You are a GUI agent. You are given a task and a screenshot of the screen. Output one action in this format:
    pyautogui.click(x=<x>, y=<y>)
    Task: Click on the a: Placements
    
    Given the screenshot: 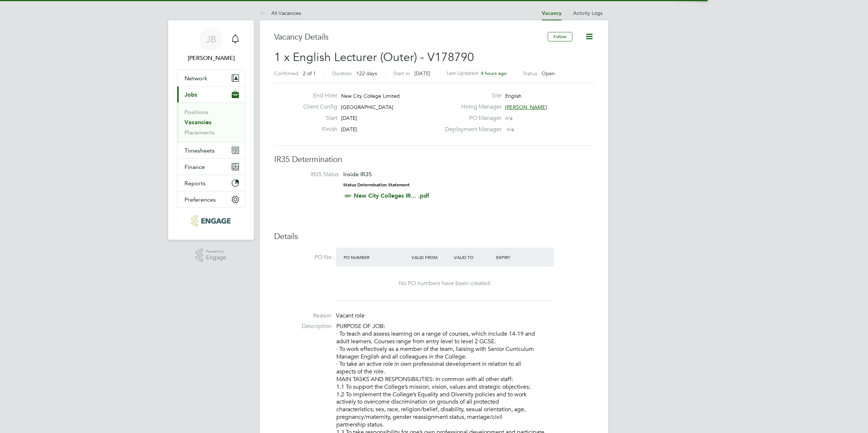 What is the action you would take?
    pyautogui.click(x=200, y=132)
    